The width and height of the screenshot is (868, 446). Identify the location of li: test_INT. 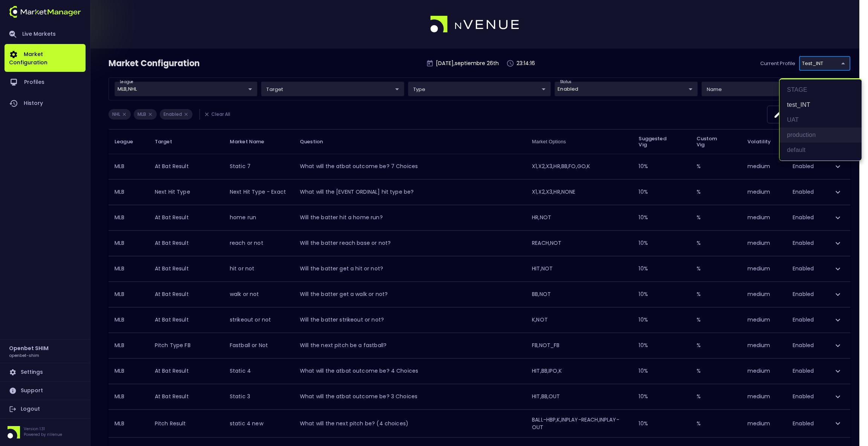
(820, 105).